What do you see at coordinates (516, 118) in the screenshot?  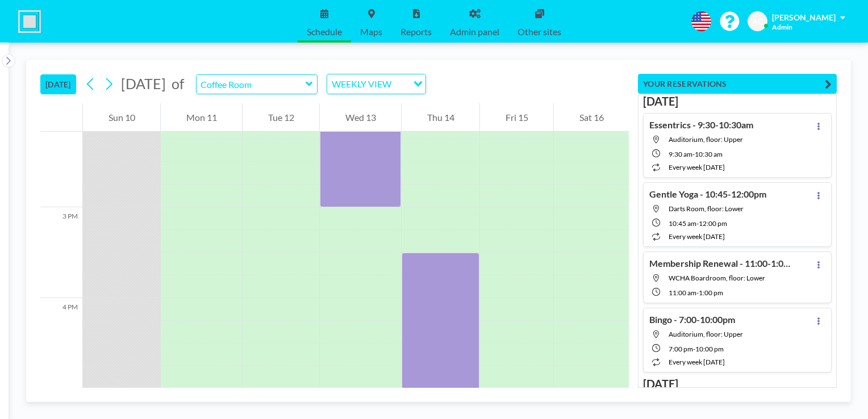 I see `div: Fri 15` at bounding box center [516, 118].